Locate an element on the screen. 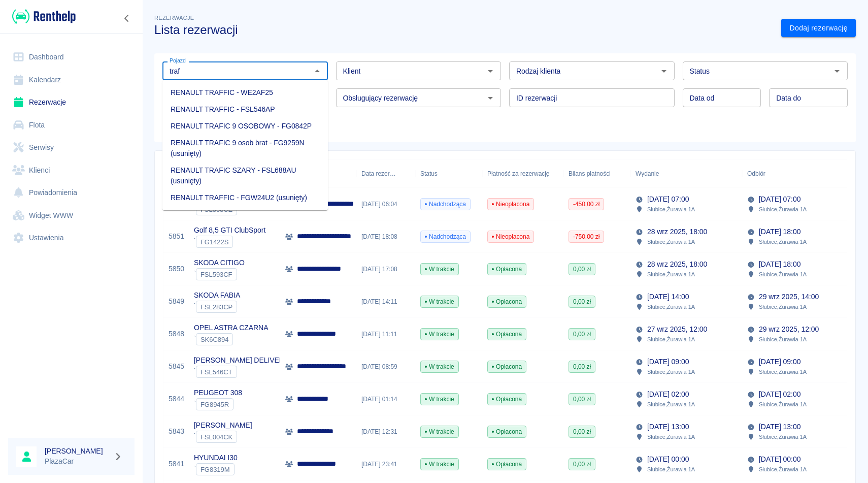 The width and height of the screenshot is (868, 483). a: 5845 is located at coordinates (176, 366).